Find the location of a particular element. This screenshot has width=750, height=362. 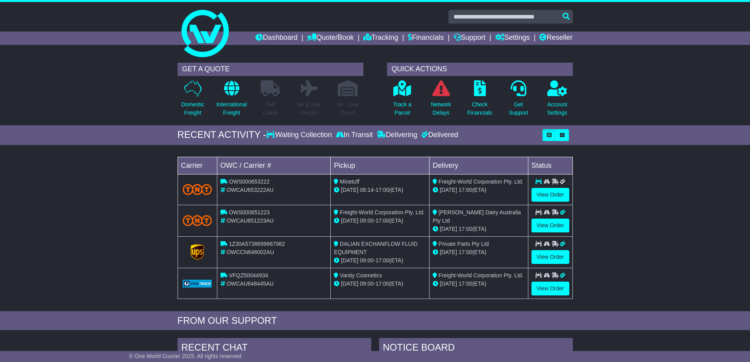

p: Account Settings is located at coordinates (557, 109).